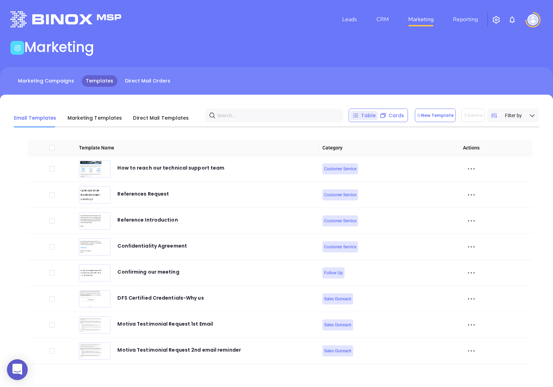 The height and width of the screenshot is (387, 553). What do you see at coordinates (99, 81) in the screenshot?
I see `a: Templates` at bounding box center [99, 81].